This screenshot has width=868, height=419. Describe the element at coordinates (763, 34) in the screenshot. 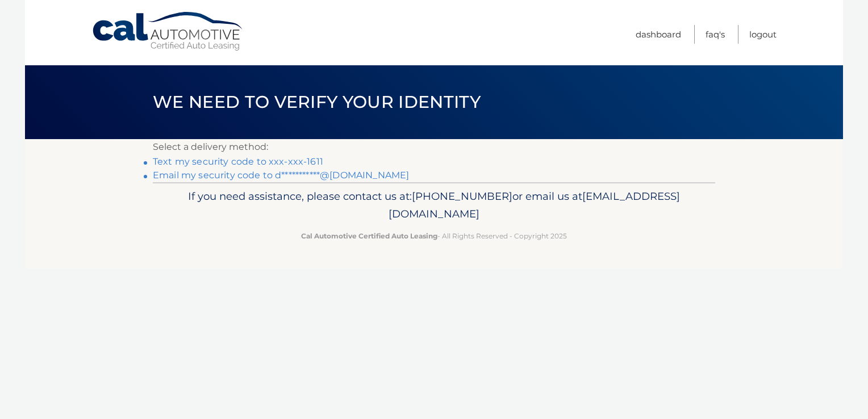

I see `a: Logout` at that location.